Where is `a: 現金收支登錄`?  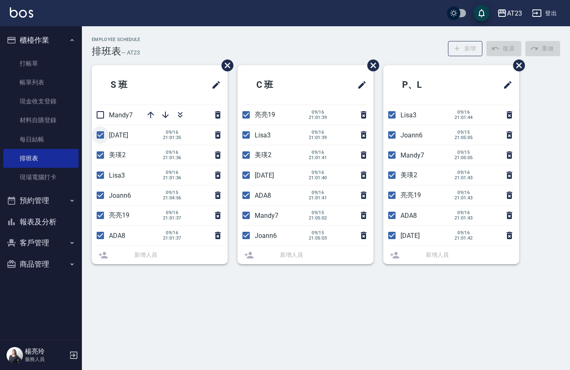
a: 現金收支登錄 is located at coordinates (41, 101).